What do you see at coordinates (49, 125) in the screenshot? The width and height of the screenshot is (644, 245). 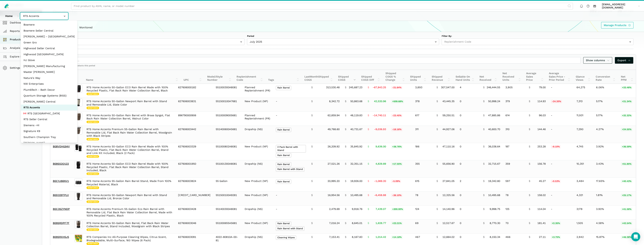 I see `button: Siemens -HI` at bounding box center [49, 125].